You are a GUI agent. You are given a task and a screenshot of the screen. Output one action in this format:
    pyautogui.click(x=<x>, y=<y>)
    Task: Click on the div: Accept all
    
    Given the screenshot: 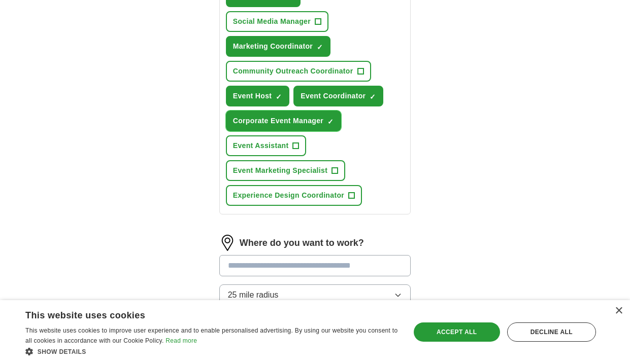 What is the action you would take?
    pyautogui.click(x=457, y=332)
    